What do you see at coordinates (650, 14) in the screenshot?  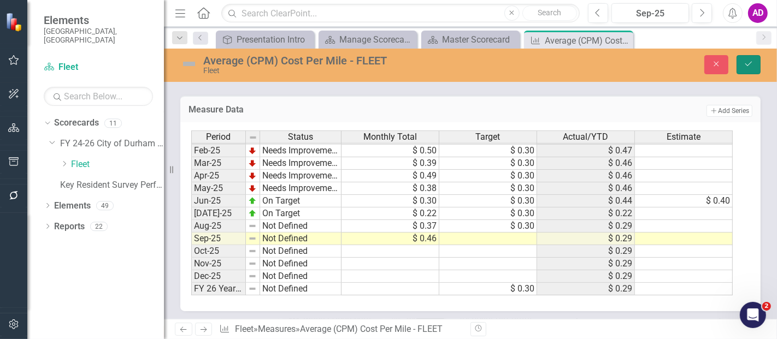 I see `div: Sep-25` at bounding box center [650, 14].